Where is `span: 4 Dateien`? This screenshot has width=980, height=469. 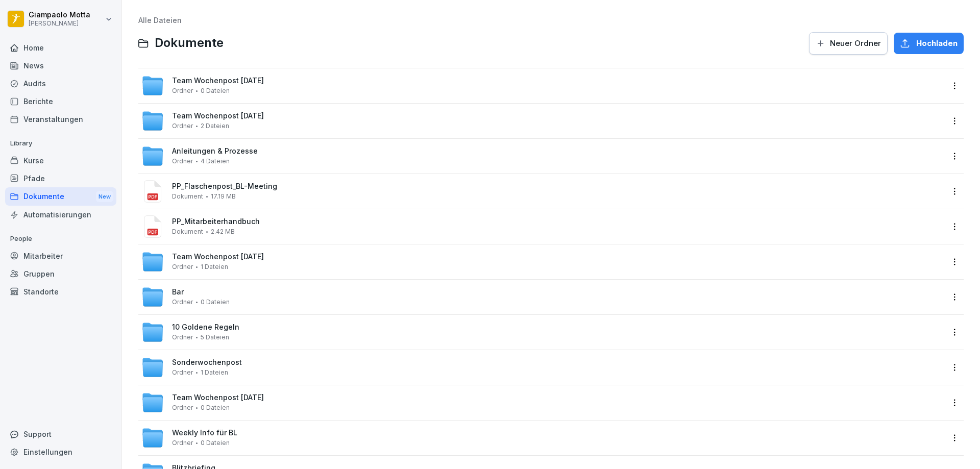 span: 4 Dateien is located at coordinates (215, 161).